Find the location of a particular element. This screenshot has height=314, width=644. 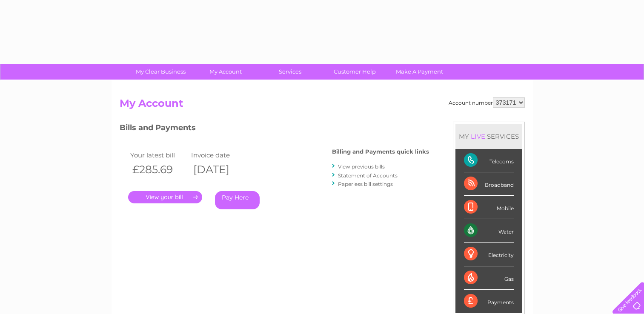

a: Pay Here is located at coordinates (237, 200).